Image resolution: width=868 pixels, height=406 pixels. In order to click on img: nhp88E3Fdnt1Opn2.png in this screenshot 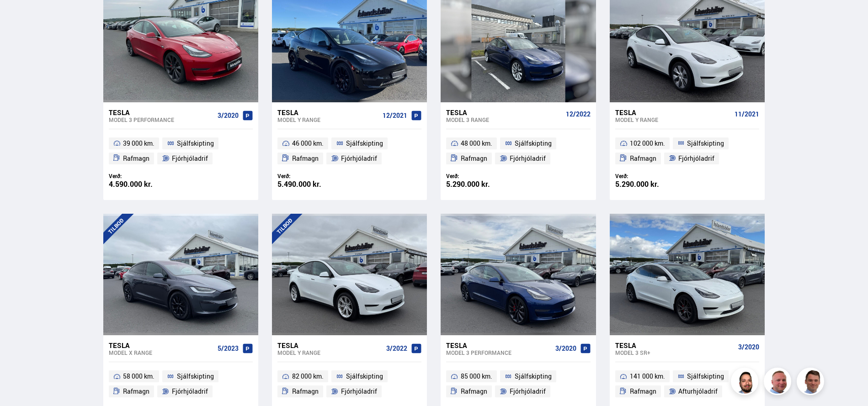, I will do `click(746, 383)`.